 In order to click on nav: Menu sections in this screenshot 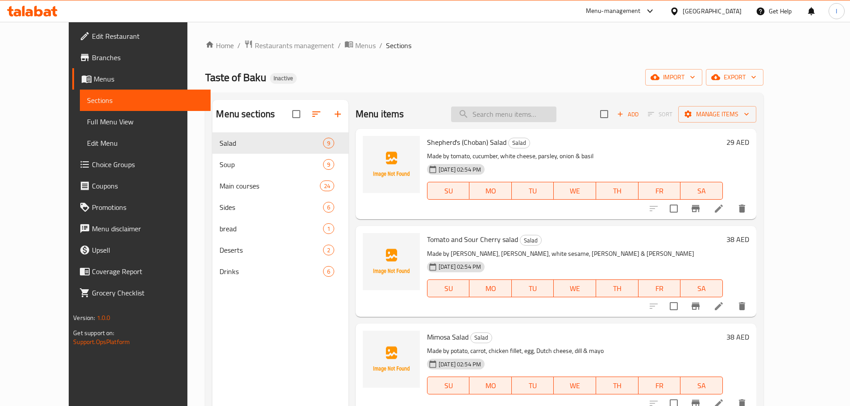, I will do `click(280, 207)`.